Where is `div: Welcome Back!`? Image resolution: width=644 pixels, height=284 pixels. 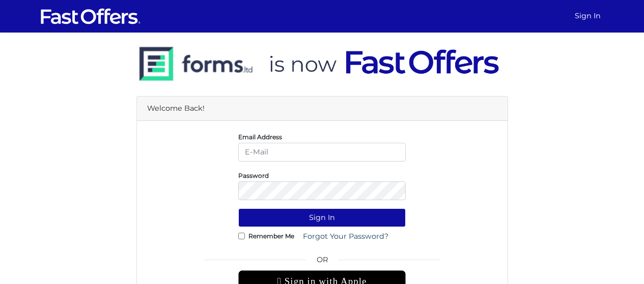
div: Welcome Back! is located at coordinates (322, 109).